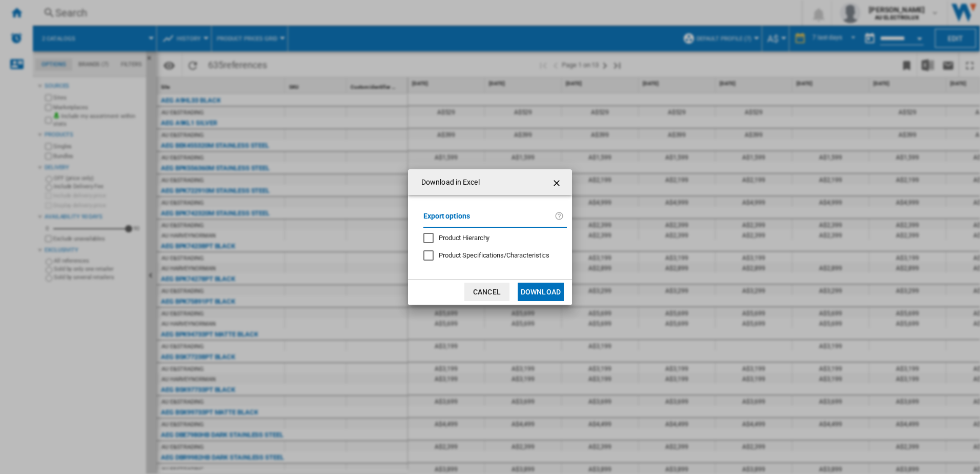 The height and width of the screenshot is (474, 980). I want to click on span: Product Specifications/Characteristics, so click(494, 255).